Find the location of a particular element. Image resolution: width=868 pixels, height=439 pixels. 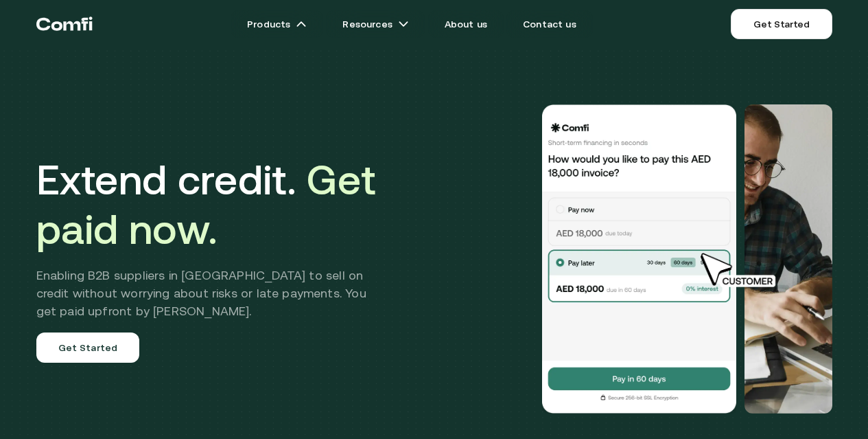

a: About us is located at coordinates (466, 24).